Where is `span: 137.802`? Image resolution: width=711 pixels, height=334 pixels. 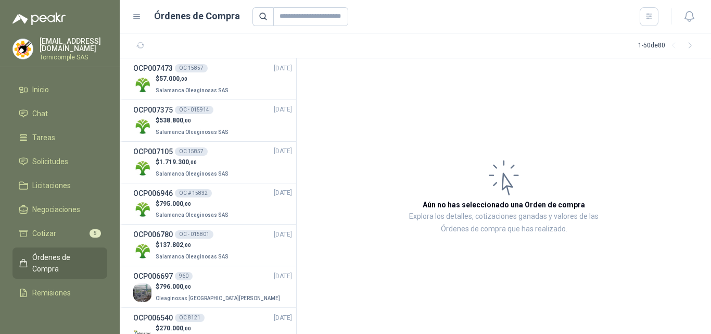 span: 137.802 is located at coordinates (175, 245).